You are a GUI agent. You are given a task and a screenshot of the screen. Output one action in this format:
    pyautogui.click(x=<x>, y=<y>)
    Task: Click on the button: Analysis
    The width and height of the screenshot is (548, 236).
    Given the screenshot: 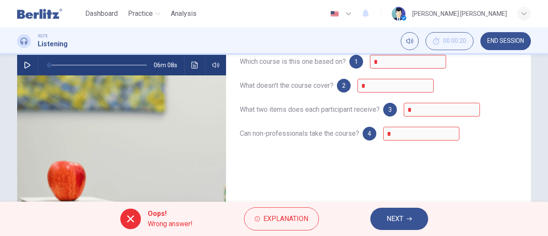 What is the action you would take?
    pyautogui.click(x=184, y=14)
    